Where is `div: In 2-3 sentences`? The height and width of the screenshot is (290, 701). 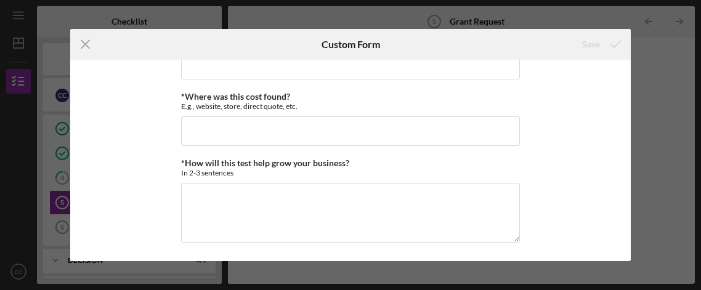
div: In 2-3 sentences is located at coordinates (351, 173).